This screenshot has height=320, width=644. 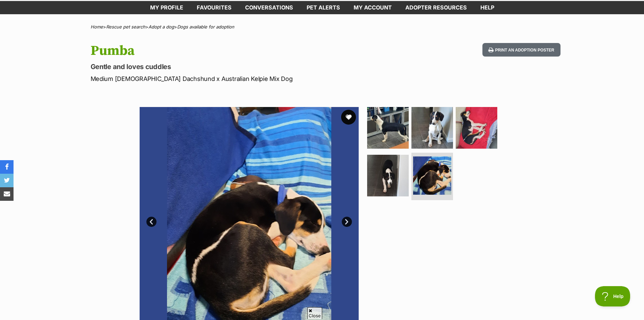 I want to click on a: My account, so click(x=373, y=8).